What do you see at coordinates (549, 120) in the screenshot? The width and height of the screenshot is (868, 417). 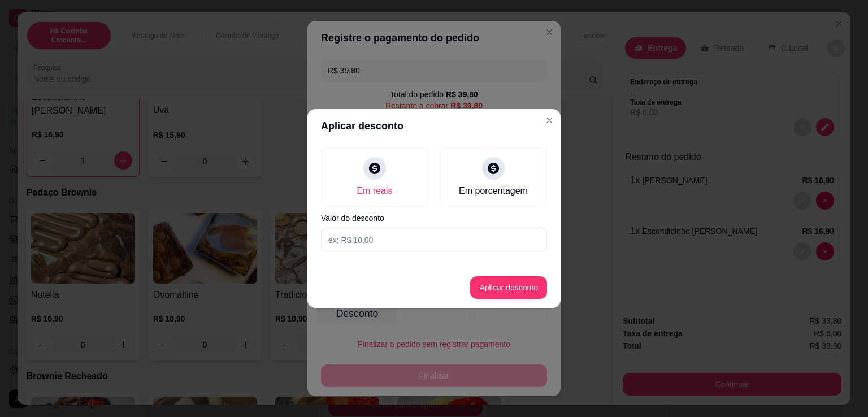 I see `button: Close` at bounding box center [549, 120].